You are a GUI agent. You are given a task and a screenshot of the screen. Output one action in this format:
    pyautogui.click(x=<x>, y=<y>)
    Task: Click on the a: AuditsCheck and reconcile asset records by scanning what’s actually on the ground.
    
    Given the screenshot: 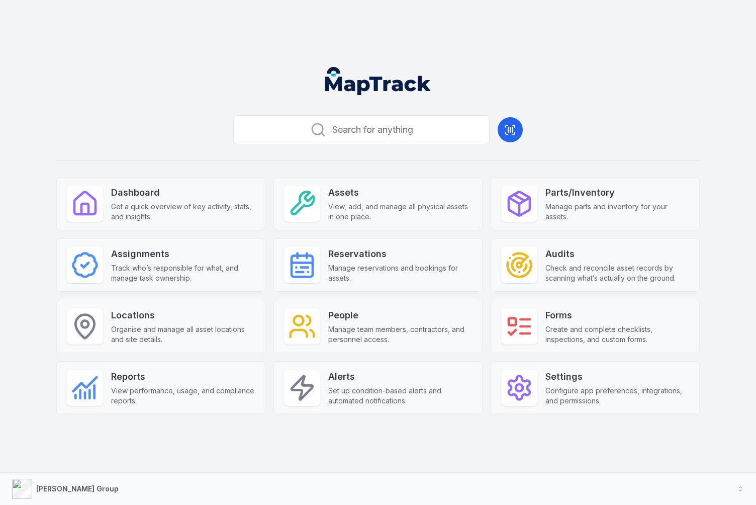 What is the action you would take?
    pyautogui.click(x=595, y=265)
    